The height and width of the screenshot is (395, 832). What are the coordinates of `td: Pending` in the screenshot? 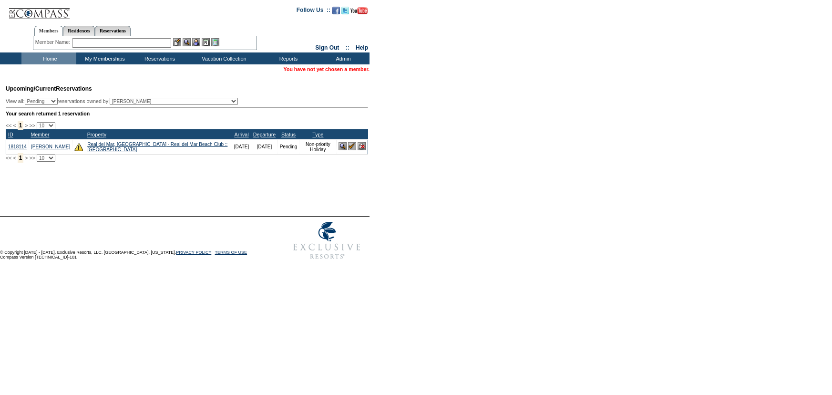 It's located at (288, 146).